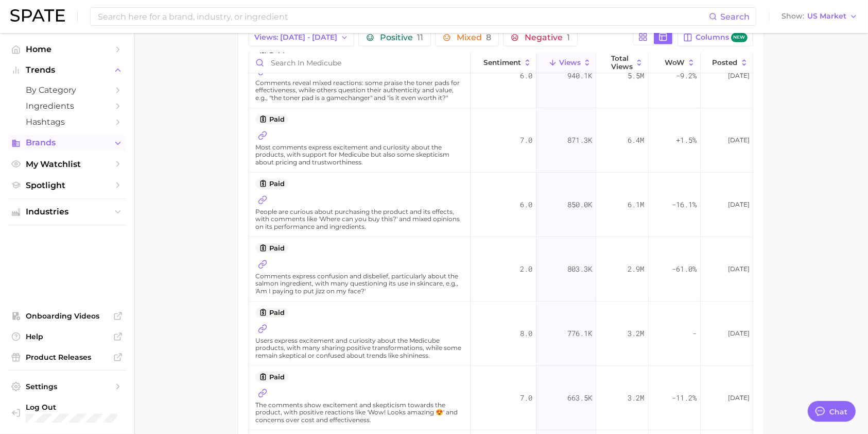 The image size is (868, 434). Describe the element at coordinates (67, 212) in the screenshot. I see `span: Industries` at that location.